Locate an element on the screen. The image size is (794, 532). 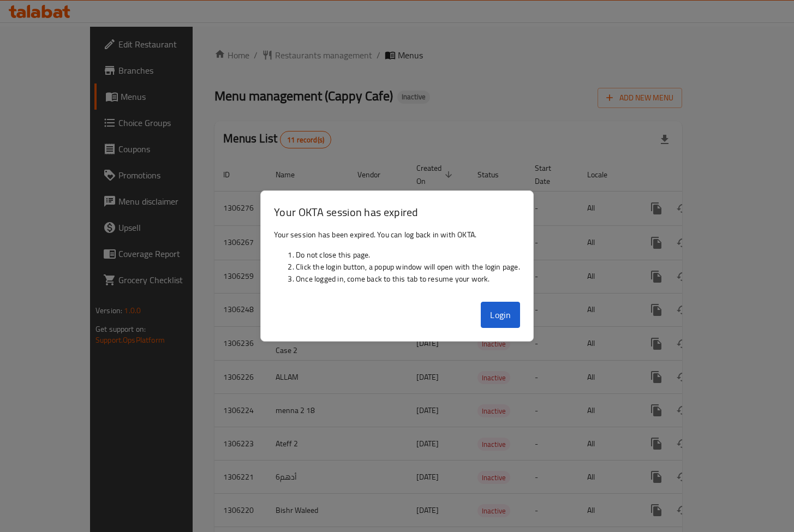
li: Do not close this page. is located at coordinates (408, 255).